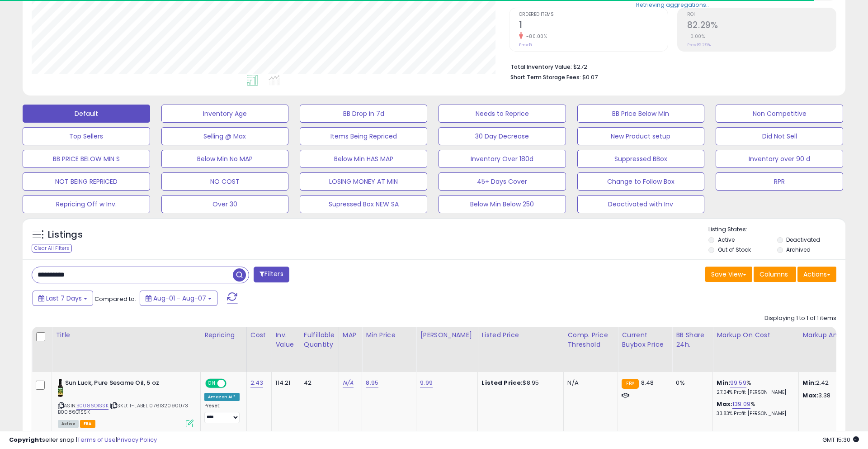 This screenshot has height=449, width=868. I want to click on button: 45+ Days Cover, so click(502, 181).